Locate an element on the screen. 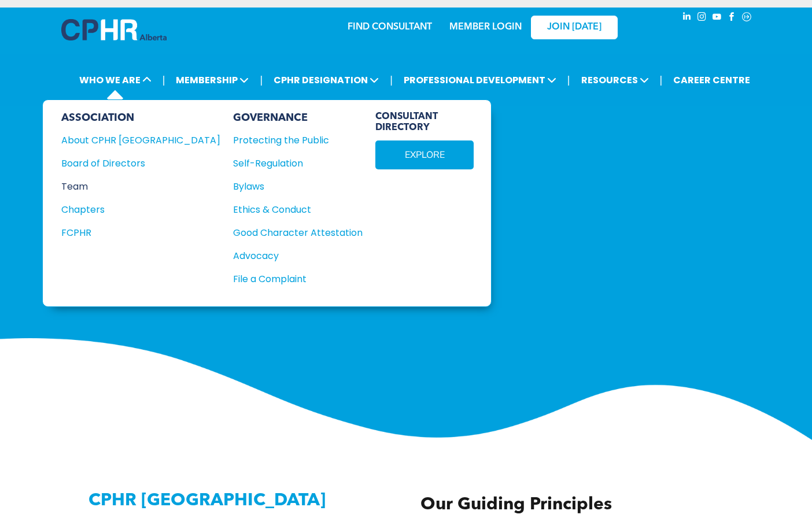  a: Good Character Attestation is located at coordinates (298, 232).